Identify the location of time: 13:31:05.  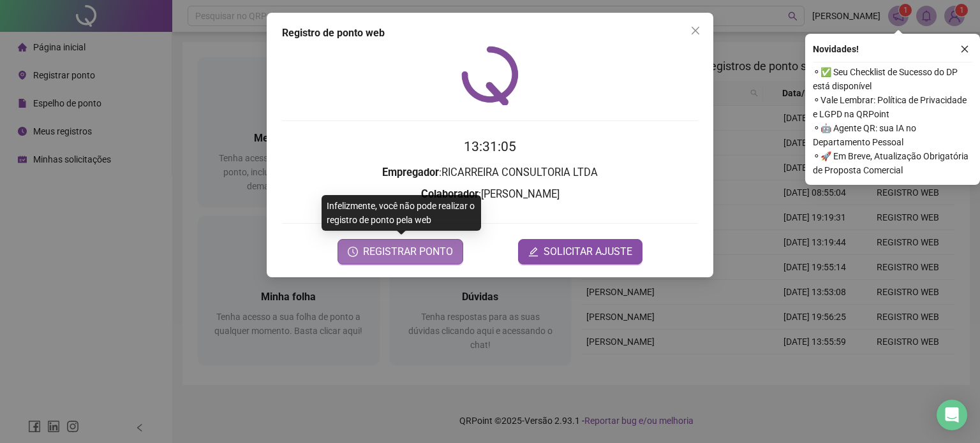
(490, 147).